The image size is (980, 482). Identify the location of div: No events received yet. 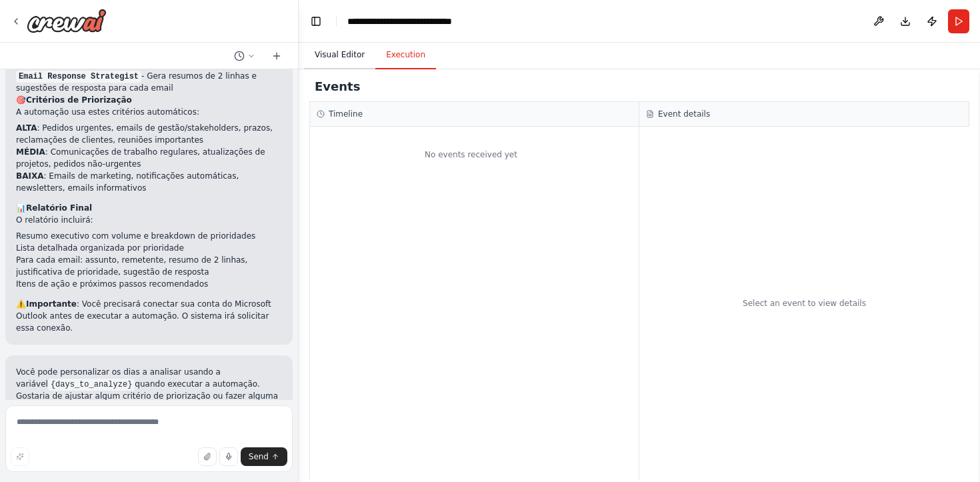
(471, 155).